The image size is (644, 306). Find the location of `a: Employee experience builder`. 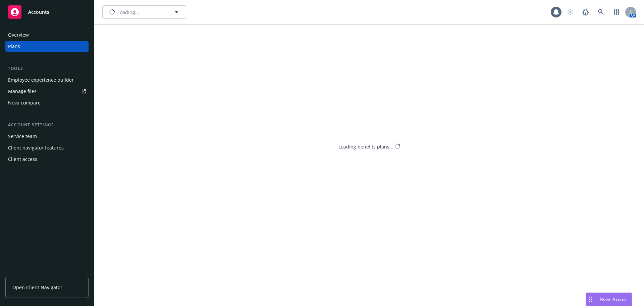

a: Employee experience builder is located at coordinates (47, 80).